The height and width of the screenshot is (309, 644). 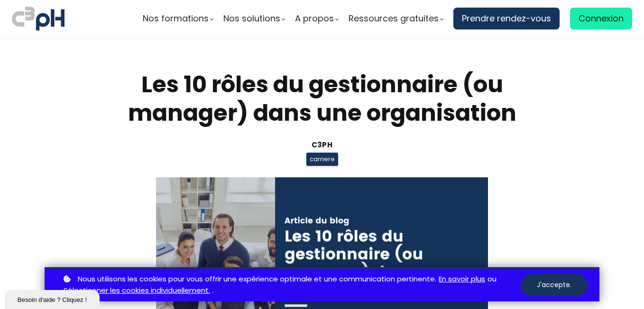 What do you see at coordinates (175, 19) in the screenshot?
I see `span: Nos formations` at bounding box center [175, 19].